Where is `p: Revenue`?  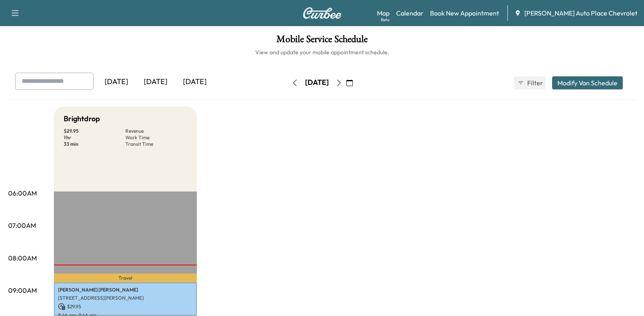
p: Revenue is located at coordinates (156, 131).